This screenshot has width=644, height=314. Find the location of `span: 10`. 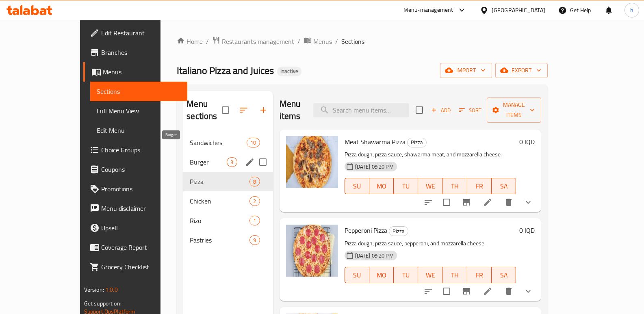

span: 10 is located at coordinates (253, 143).